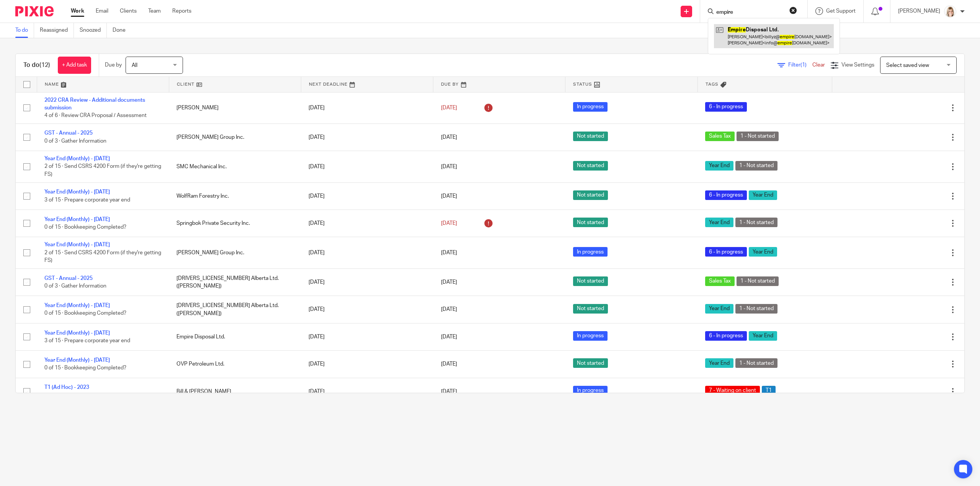 This screenshot has height=486, width=980. I want to click on span: Filter, so click(800, 65).